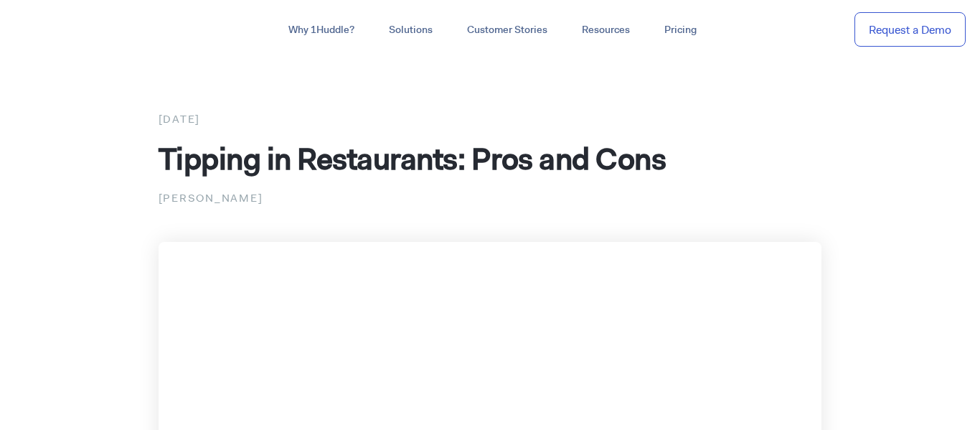 This screenshot has width=980, height=430. What do you see at coordinates (910, 30) in the screenshot?
I see `a: Request a Demo` at bounding box center [910, 30].